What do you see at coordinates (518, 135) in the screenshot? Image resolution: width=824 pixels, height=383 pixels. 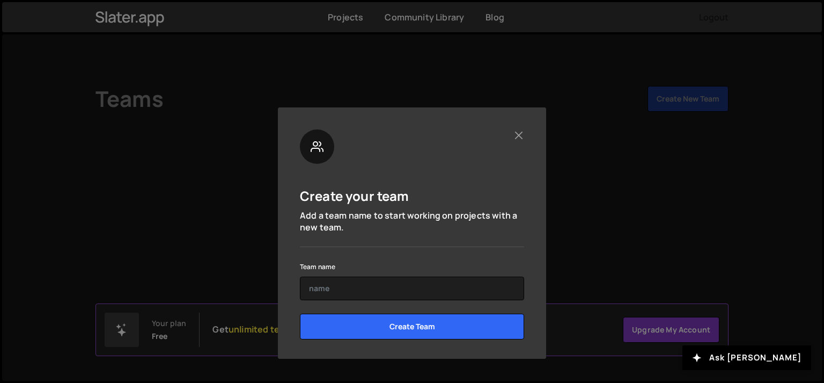 I see `button: Close` at bounding box center [518, 135].